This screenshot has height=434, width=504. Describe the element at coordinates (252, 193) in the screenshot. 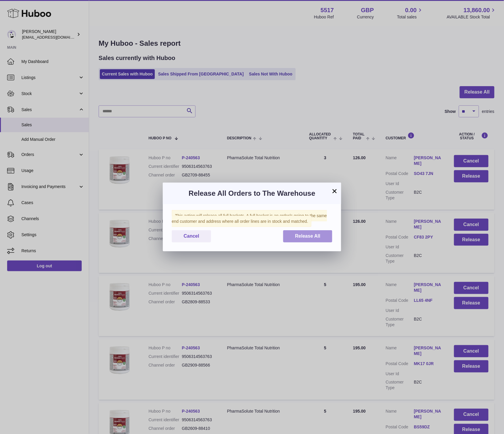

I see `h3: Release All Orders to The Warehouse` at that location.